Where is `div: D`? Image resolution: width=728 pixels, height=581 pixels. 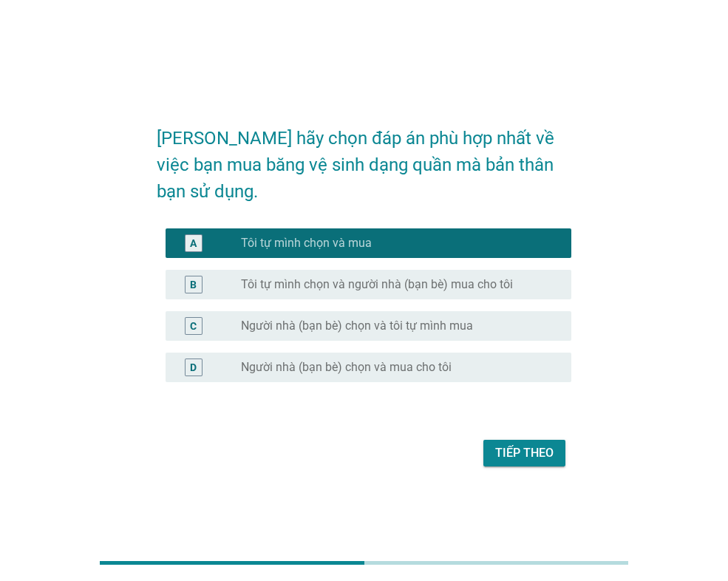
div: D is located at coordinates (193, 367).